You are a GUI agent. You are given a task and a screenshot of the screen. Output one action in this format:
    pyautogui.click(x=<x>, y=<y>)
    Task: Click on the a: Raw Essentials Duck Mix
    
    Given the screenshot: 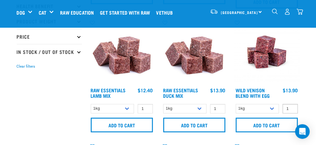 What is the action you would take?
    pyautogui.click(x=181, y=93)
    